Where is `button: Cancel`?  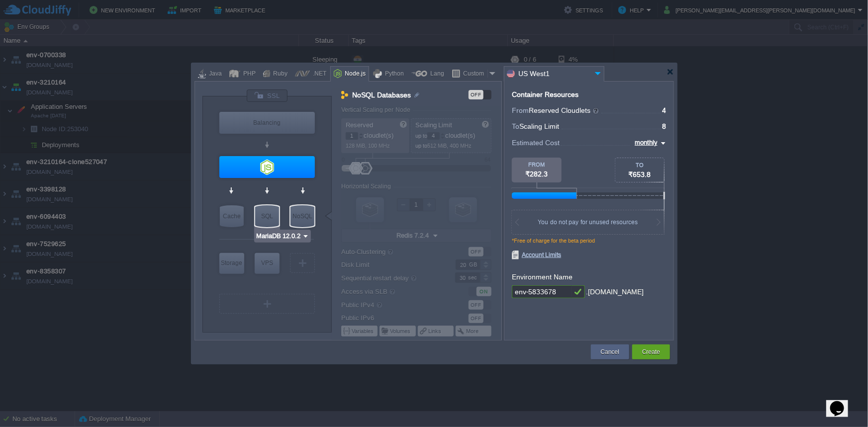
button: Cancel is located at coordinates (610, 352).